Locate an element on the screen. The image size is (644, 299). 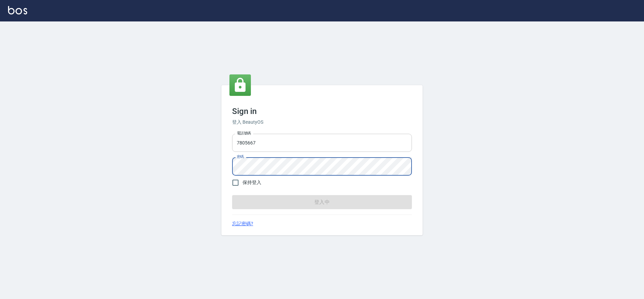
label: 密碼 is located at coordinates (240, 157).